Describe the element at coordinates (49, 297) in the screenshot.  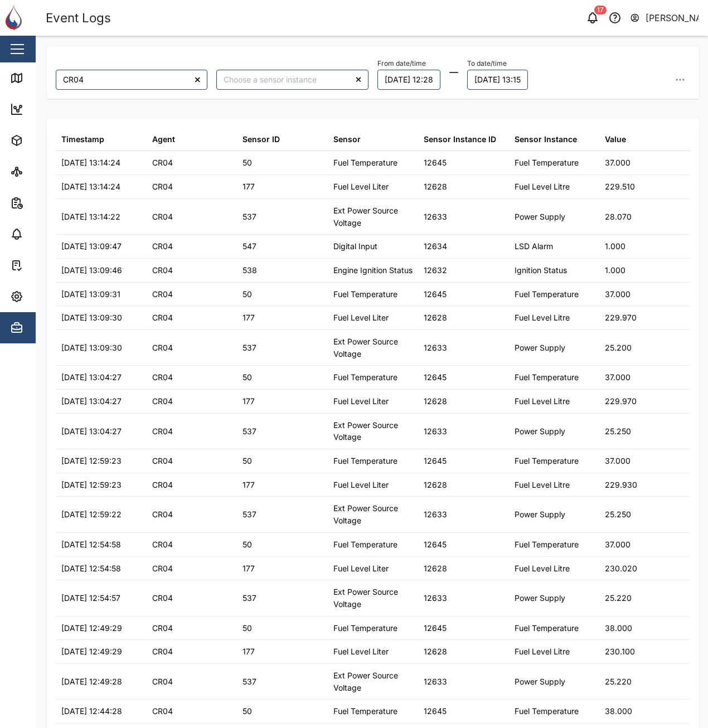
I see `div: Settings` at that location.